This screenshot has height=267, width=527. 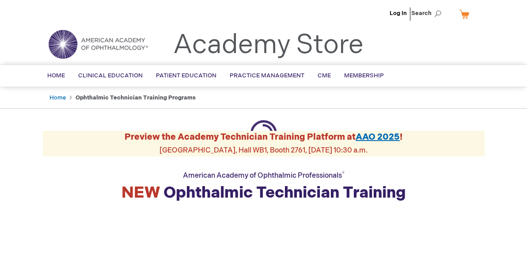 I want to click on strong: Ophthalmic Technician Training, so click(x=264, y=193).